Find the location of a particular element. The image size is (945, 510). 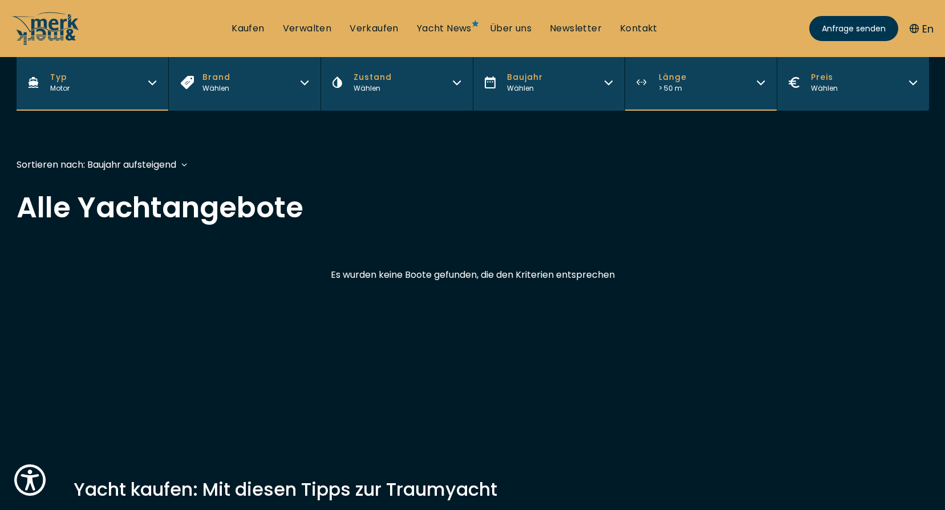

a: Verkaufen is located at coordinates (374, 29).